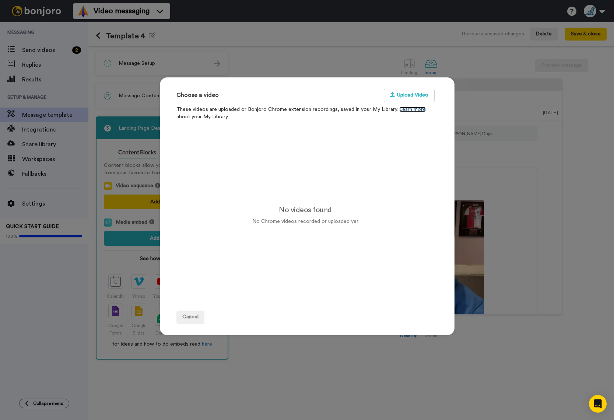 Image resolution: width=614 pixels, height=420 pixels. Describe the element at coordinates (409, 95) in the screenshot. I see `button: Upload Video` at that location.